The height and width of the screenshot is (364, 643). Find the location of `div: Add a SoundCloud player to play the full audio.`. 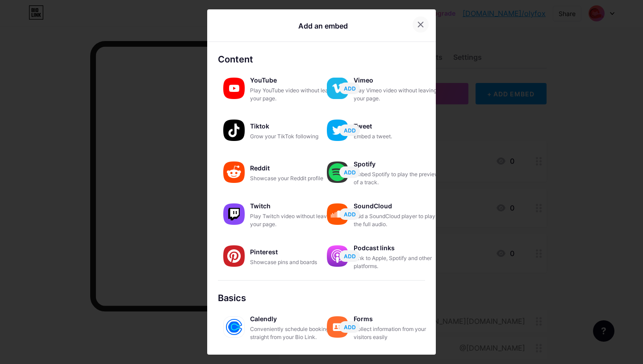

div: Add a SoundCloud player to play the full audio. is located at coordinates (398, 220).